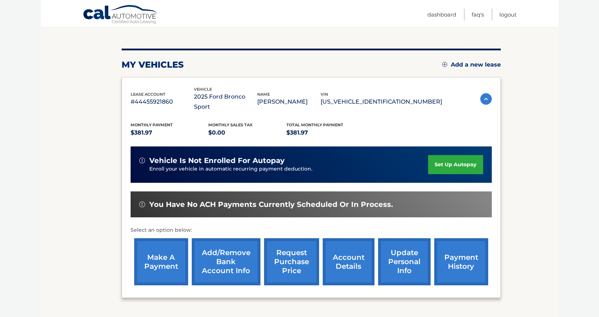 The height and width of the screenshot is (317, 599). Describe the element at coordinates (203, 89) in the screenshot. I see `span: vehicle` at that location.